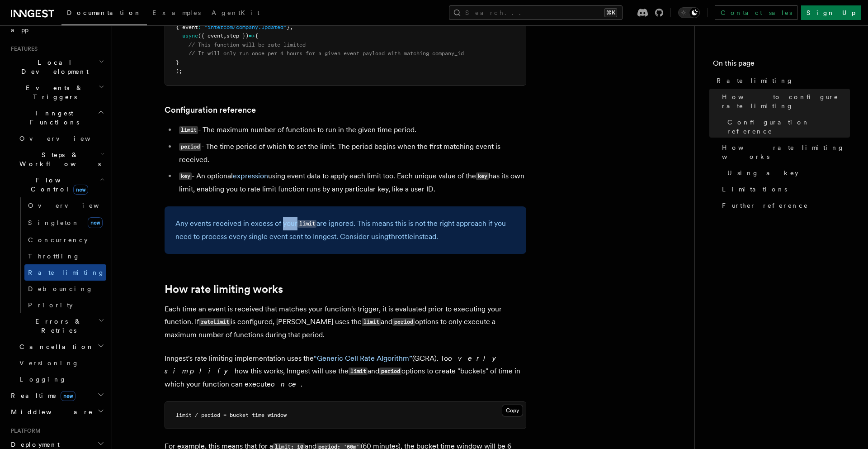 Image resolution: width=868 pixels, height=449 pixels. What do you see at coordinates (65, 240) in the screenshot?
I see `a: Concurrency` at bounding box center [65, 240].